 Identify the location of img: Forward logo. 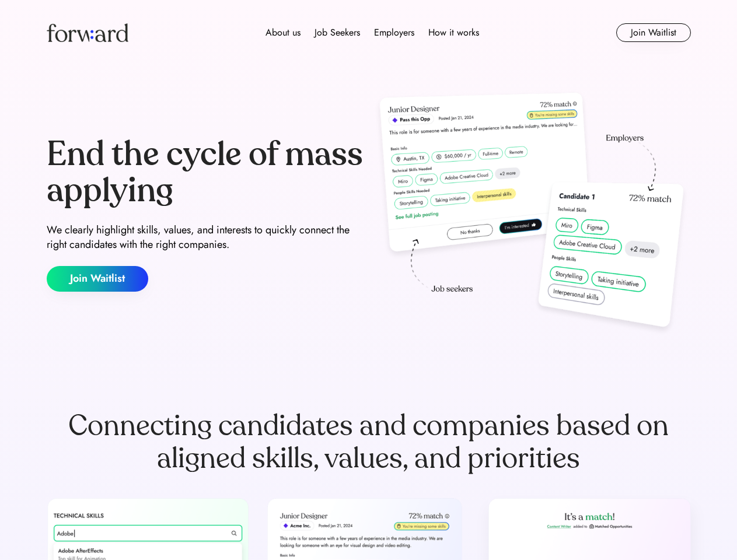
(88, 33).